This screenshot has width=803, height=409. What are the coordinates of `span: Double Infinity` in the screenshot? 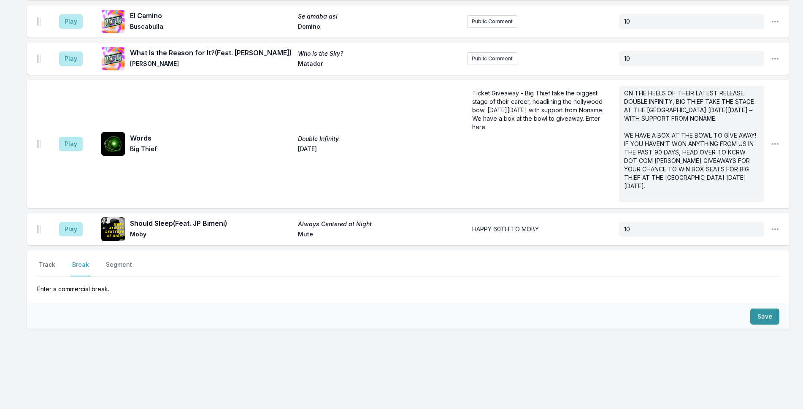 It's located at (379, 139).